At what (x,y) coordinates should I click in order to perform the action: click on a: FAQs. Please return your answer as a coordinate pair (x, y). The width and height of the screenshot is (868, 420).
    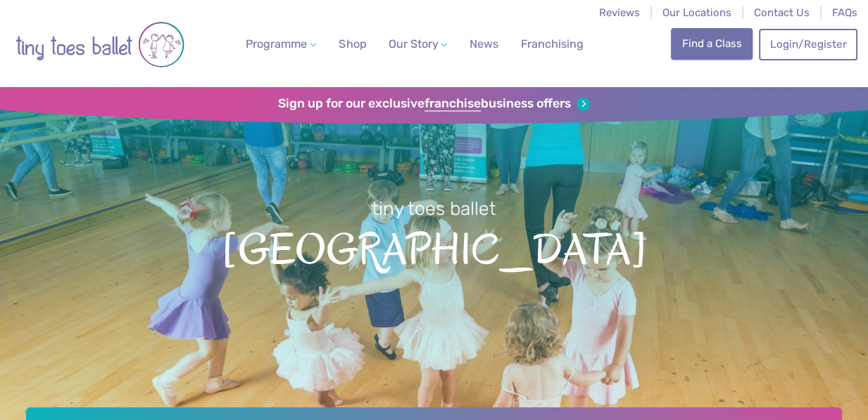
    Looking at the image, I should click on (844, 13).